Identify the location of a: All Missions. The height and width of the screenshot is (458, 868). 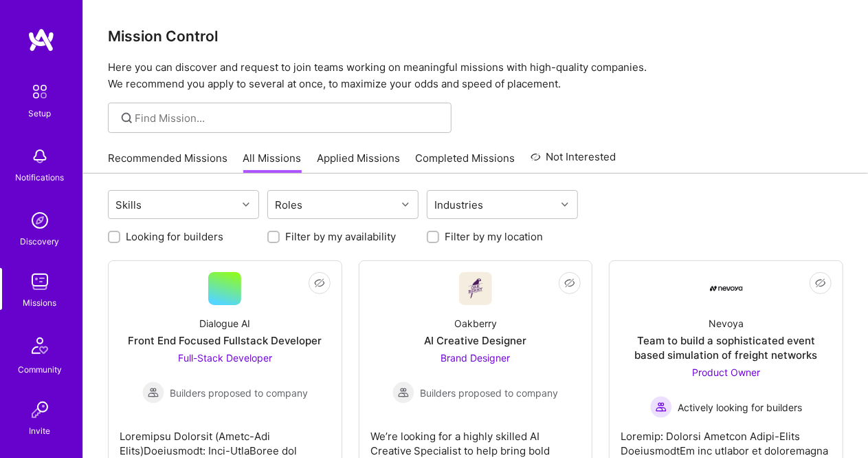
(272, 161).